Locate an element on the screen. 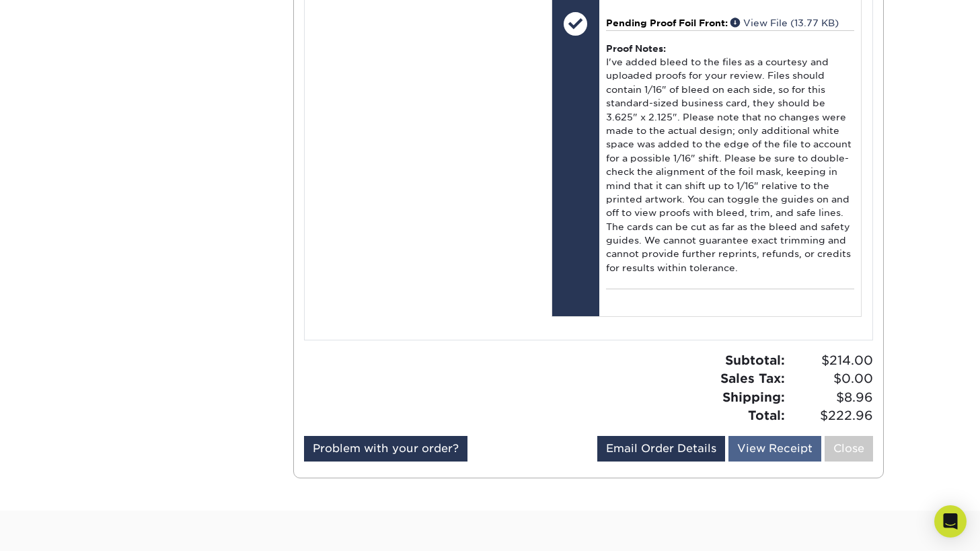 The height and width of the screenshot is (551, 980). span: $0.00 is located at coordinates (830, 378).